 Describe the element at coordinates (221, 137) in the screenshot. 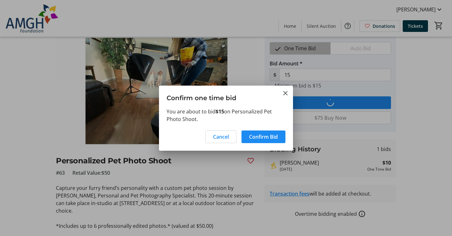

I see `span: Cancel` at that location.